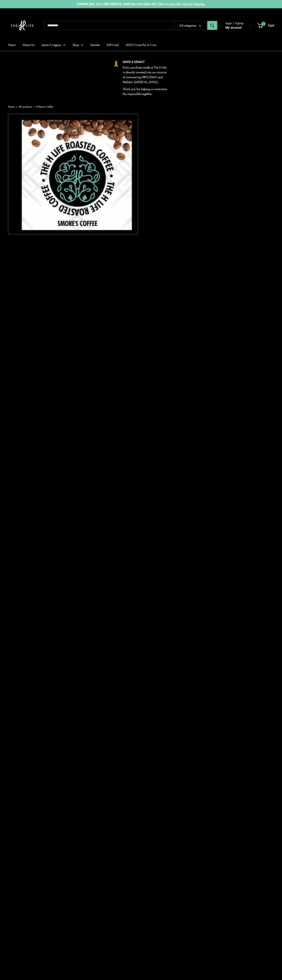 The image size is (282, 980). What do you see at coordinates (145, 92) in the screenshot?
I see `p: Thank you for helping us overcome the impossible together.` at bounding box center [145, 92].